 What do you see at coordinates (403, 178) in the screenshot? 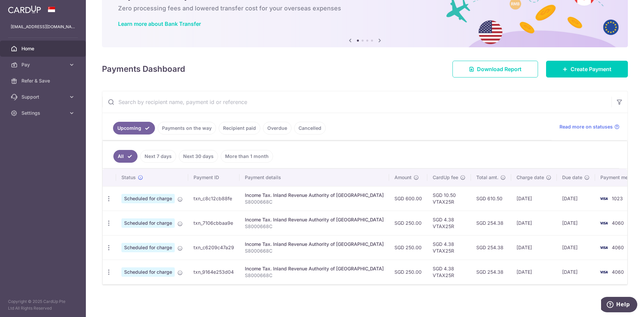
I see `span: Amount` at bounding box center [403, 178].